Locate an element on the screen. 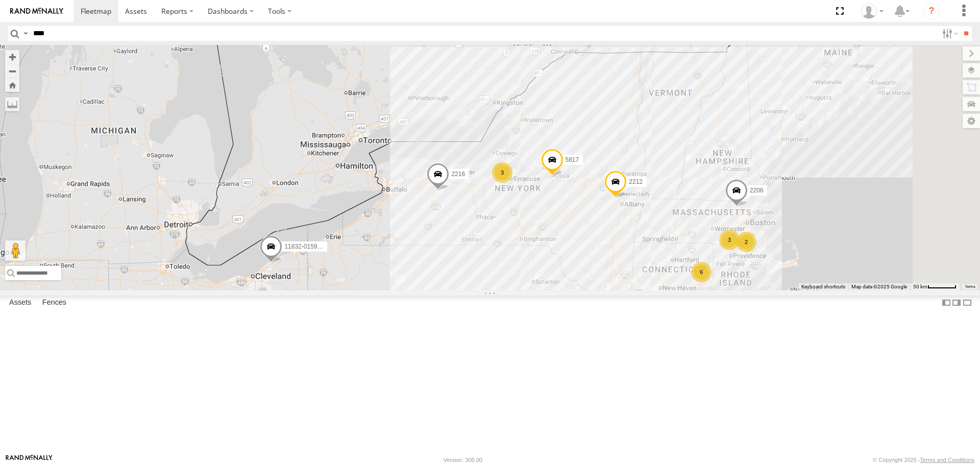 This screenshot has height=465, width=980. label: Search Query is located at coordinates (26, 33).